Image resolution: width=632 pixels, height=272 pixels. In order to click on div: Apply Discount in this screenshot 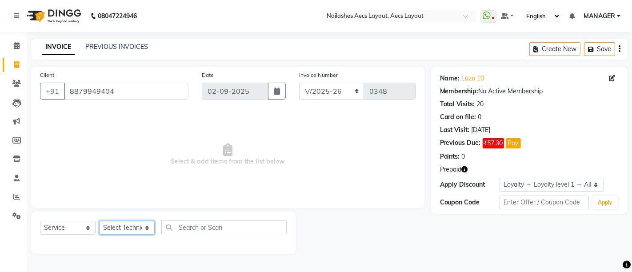, I will do `click(470, 184)`.